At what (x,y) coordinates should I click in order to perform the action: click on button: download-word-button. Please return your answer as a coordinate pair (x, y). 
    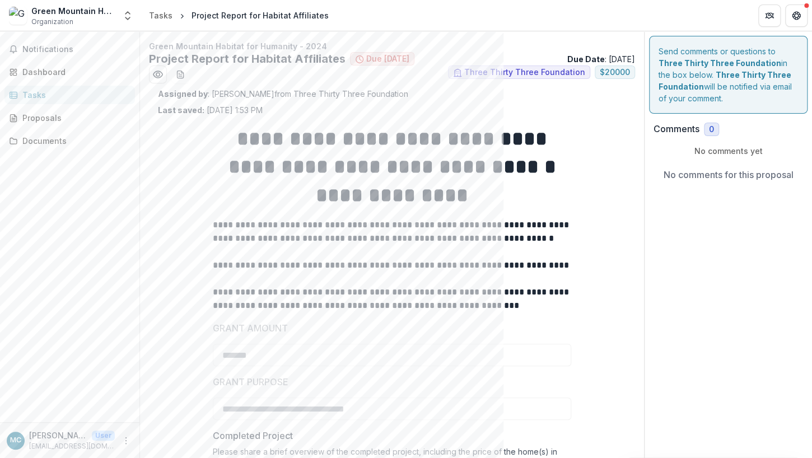
    Looking at the image, I should click on (180, 74).